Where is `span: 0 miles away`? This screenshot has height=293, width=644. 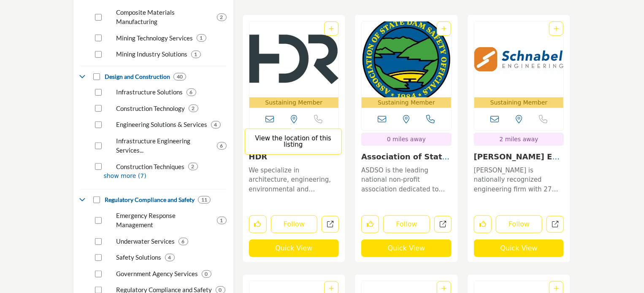 span: 0 miles away is located at coordinates (406, 139).